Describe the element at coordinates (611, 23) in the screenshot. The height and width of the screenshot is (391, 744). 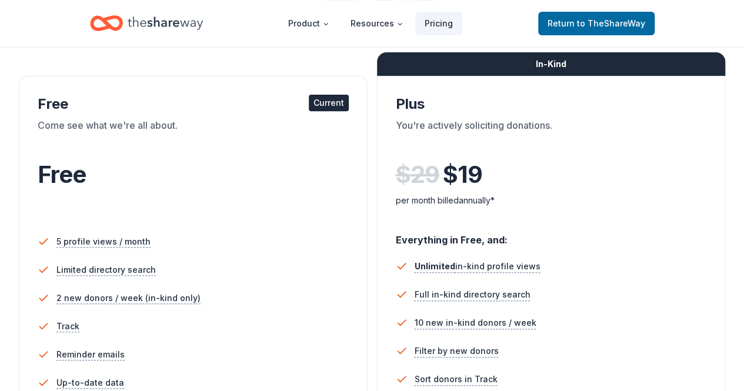
I see `span: to TheShareWay` at that location.